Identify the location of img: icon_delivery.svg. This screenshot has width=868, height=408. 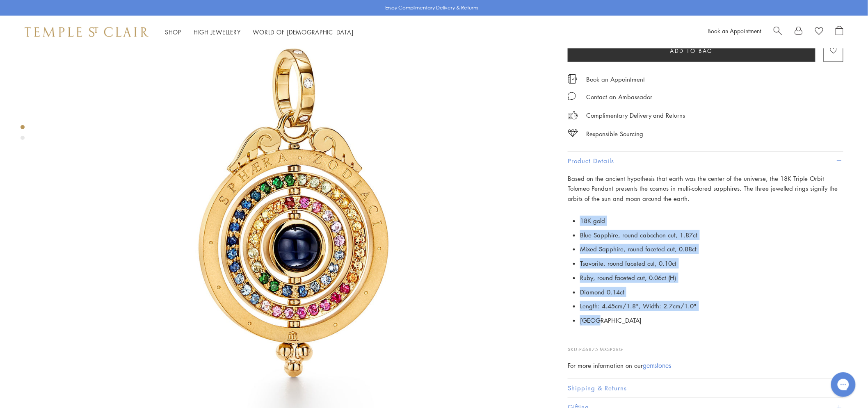
(573, 115).